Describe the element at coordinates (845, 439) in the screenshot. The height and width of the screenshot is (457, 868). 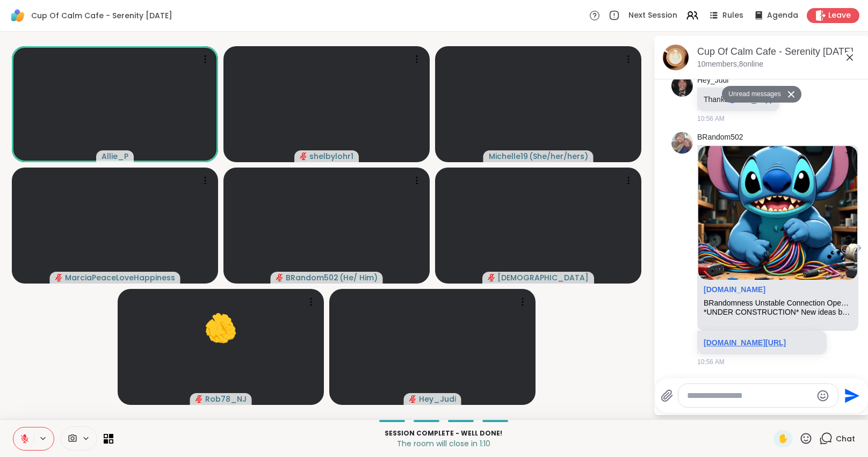
I see `span: Chat` at that location.